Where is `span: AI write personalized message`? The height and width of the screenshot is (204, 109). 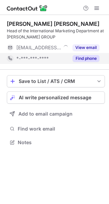
span: AI write personalized message is located at coordinates (55, 98).